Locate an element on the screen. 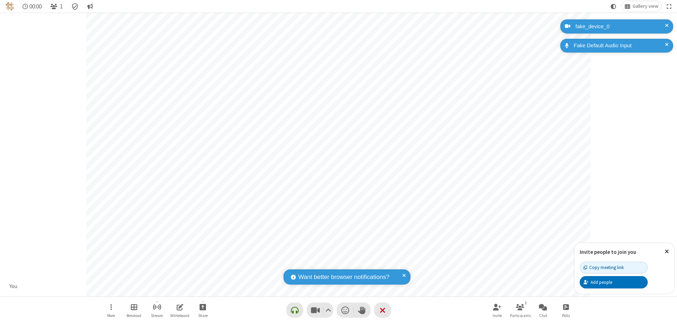  span: Stream is located at coordinates (157, 315).